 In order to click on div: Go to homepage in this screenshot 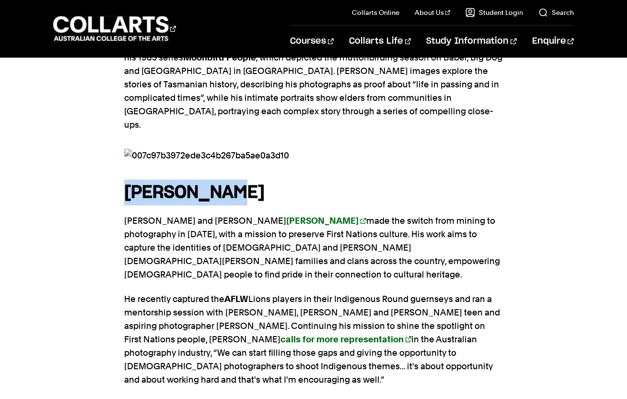, I will do `click(115, 28)`.